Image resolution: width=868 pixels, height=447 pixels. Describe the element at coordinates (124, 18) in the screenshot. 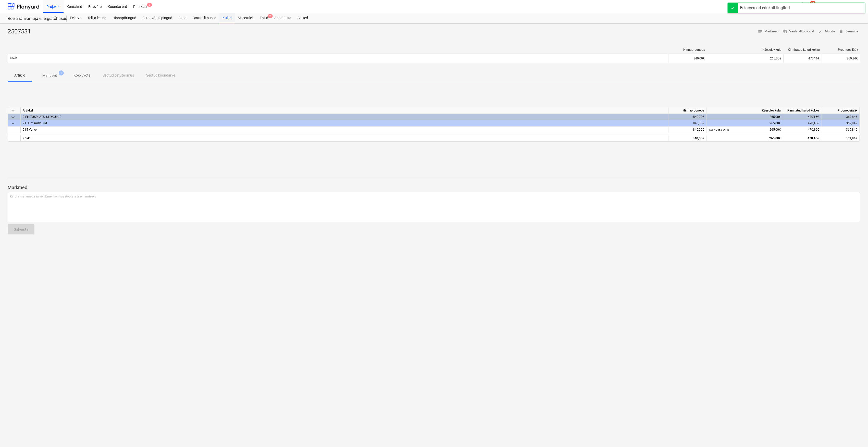

I see `div: Hinnapäringud` at that location.